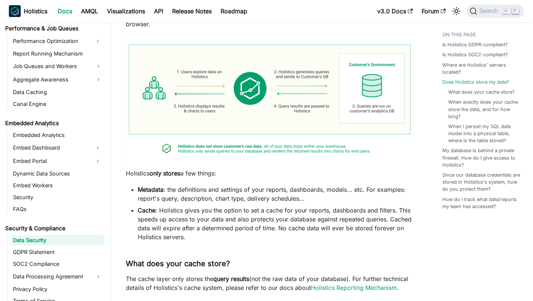 Image resolution: width=533 pixels, height=301 pixels. Describe the element at coordinates (57, 289) in the screenshot. I see `a: Privacy Policy` at that location.